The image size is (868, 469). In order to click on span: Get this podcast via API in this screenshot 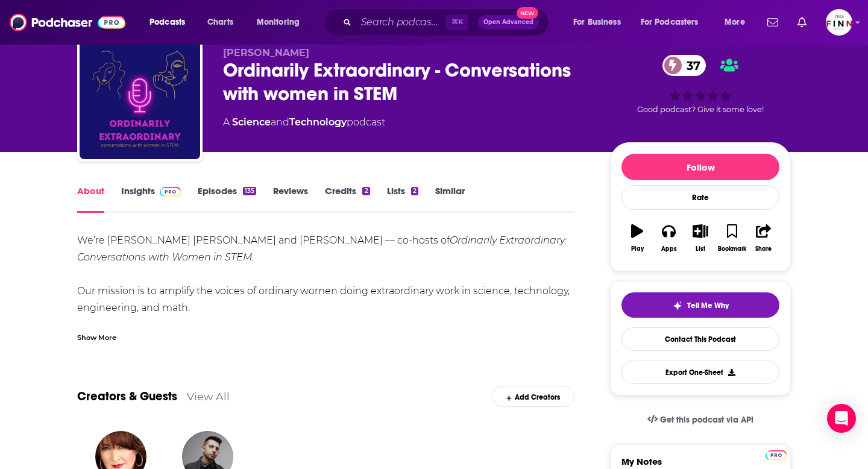, I will do `click(706, 420)`.